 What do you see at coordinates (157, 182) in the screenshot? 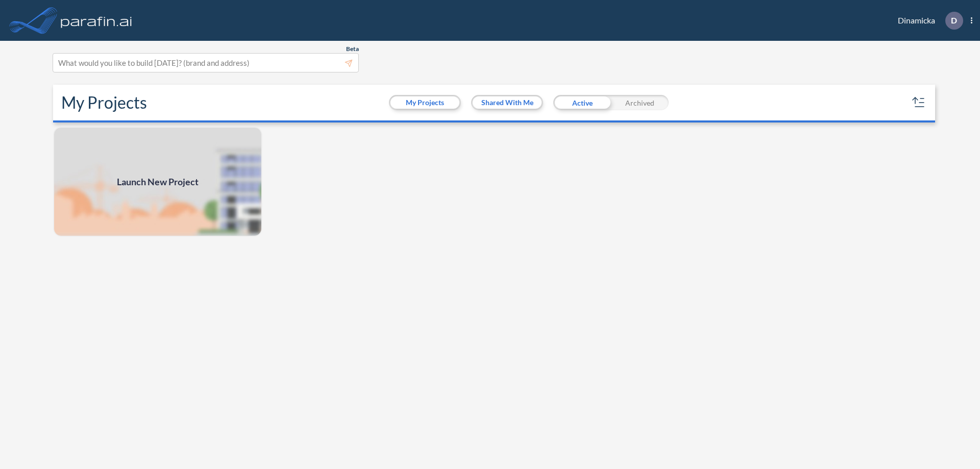
I see `a: Launch New Project` at bounding box center [157, 182].